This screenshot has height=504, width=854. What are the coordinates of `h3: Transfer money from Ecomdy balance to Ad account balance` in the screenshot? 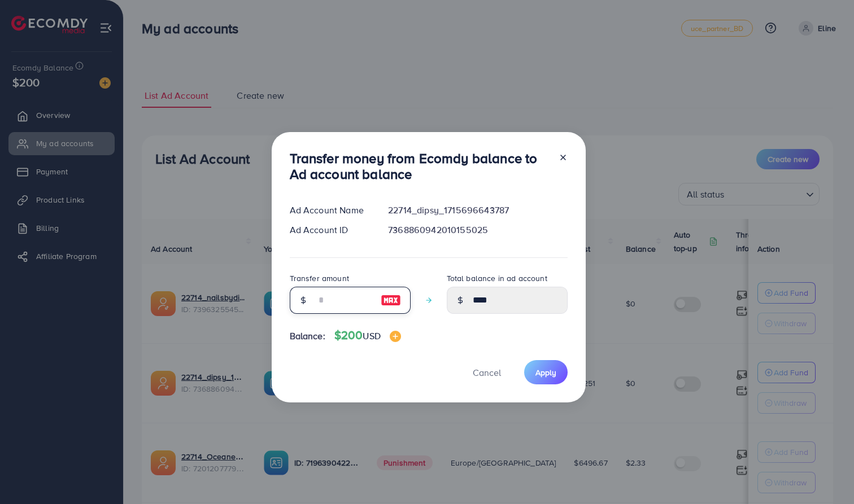 It's located at (420, 166).